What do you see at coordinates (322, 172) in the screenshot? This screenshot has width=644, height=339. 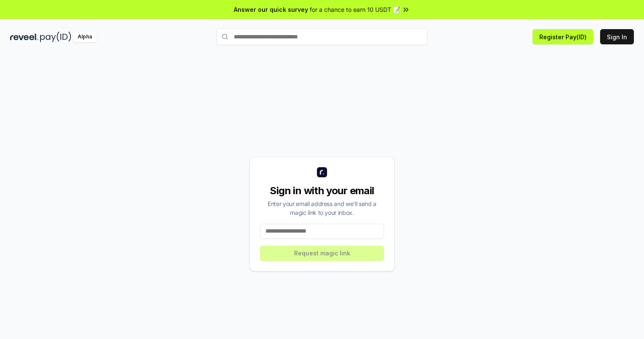 I see `img: logo_small` at bounding box center [322, 172].